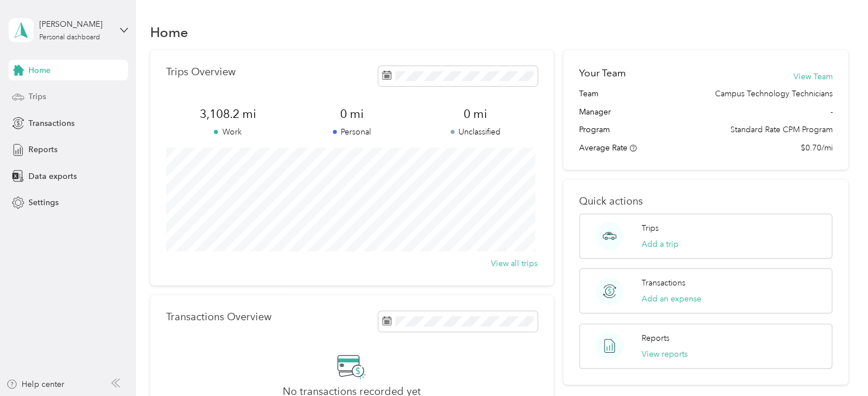 The image size is (868, 396). Describe the element at coordinates (816, 148) in the screenshot. I see `span: $0.70/mi` at that location.